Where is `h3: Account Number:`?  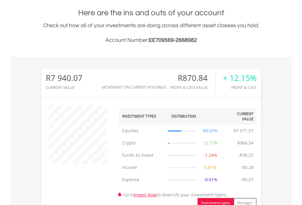 h3: Account Number: is located at coordinates (151, 40).